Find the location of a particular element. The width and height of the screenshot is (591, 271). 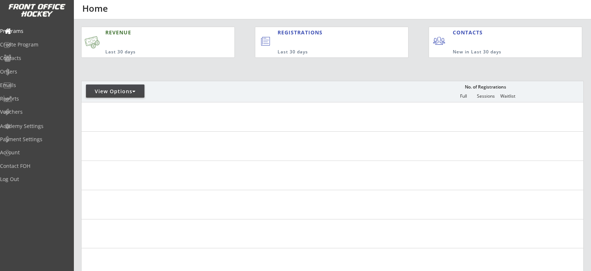

div: View Options is located at coordinates (115, 91).